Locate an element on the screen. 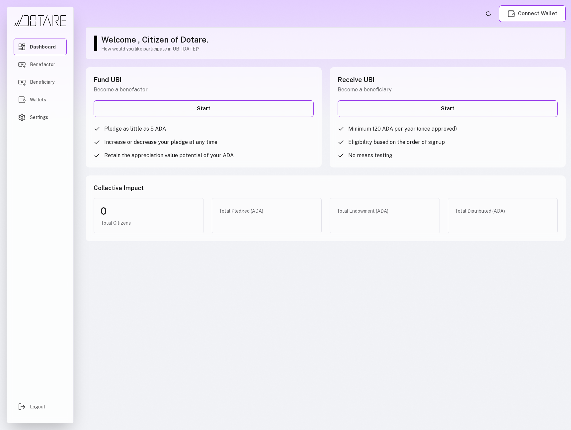 The width and height of the screenshot is (571, 430). span: Retain the appreciation value potential of your ADA is located at coordinates (169, 155).